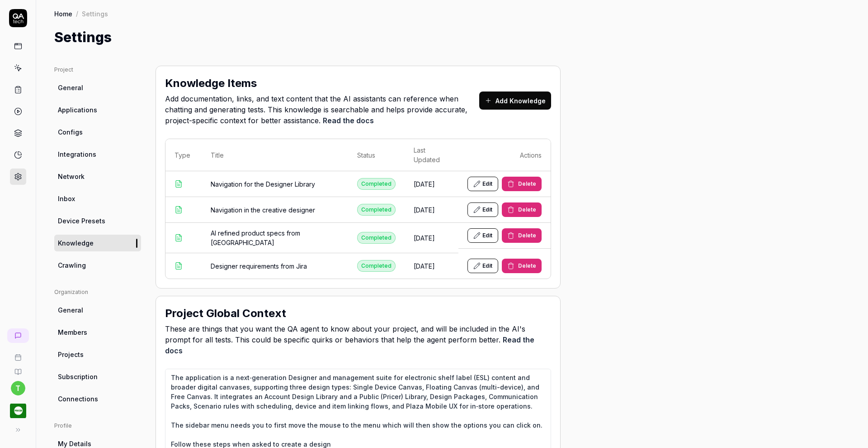 This screenshot has height=448, width=868. I want to click on span: t, so click(18, 388).